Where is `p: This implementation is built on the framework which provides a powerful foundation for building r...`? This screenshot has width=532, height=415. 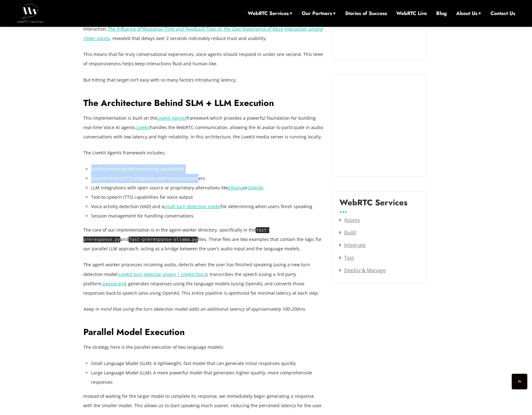 p: This implementation is built on the framework which provides a powerful foundation for building r... is located at coordinates (203, 128).